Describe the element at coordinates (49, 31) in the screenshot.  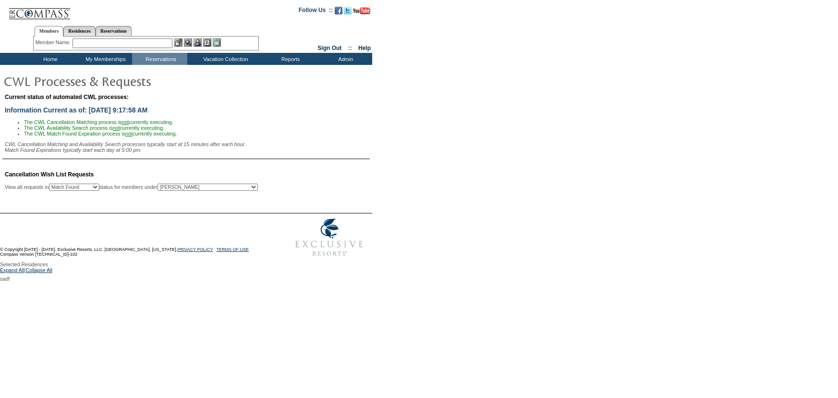
I see `a: Members` at that location.